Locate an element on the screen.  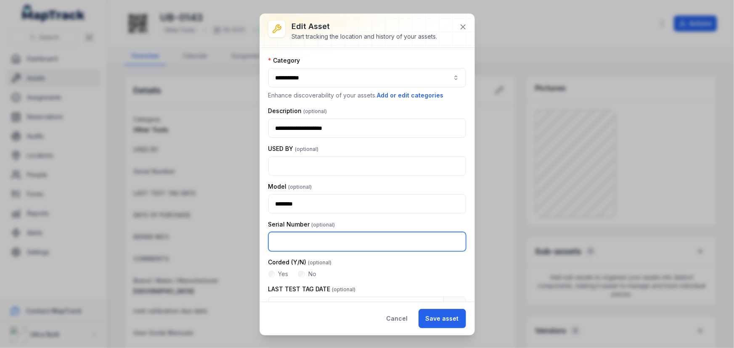
label: Description is located at coordinates (298, 111).